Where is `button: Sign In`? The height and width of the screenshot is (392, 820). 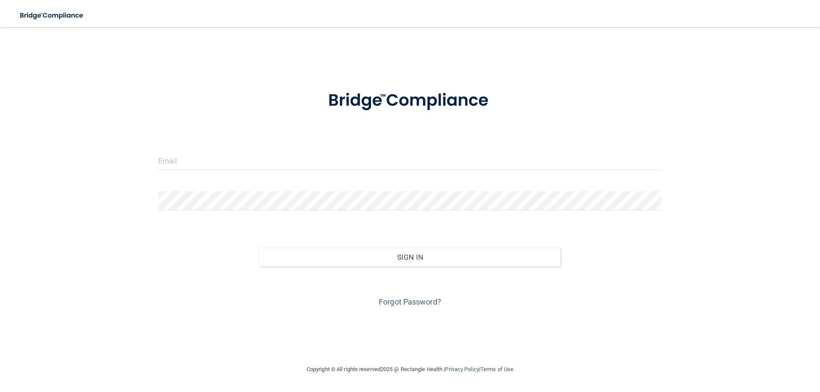 button: Sign In is located at coordinates (410, 257).